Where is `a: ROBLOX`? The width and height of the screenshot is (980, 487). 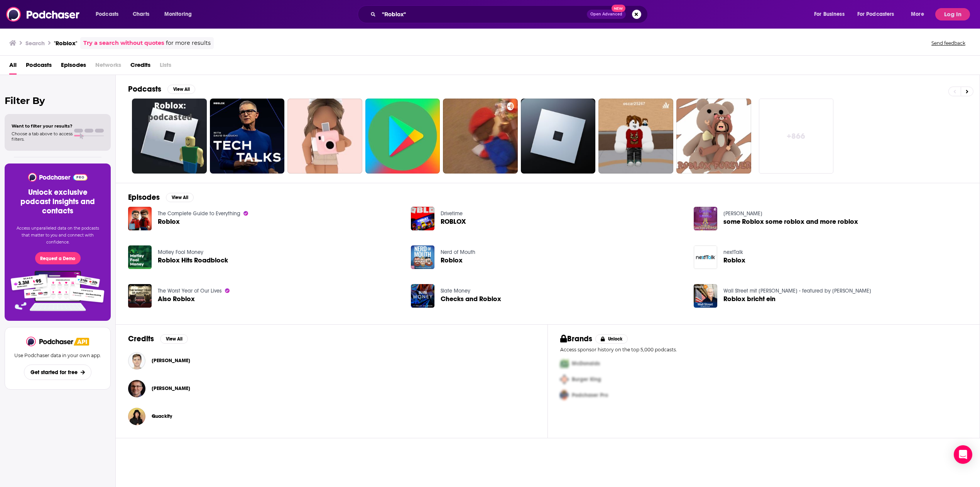 a: ROBLOX is located at coordinates (453, 221).